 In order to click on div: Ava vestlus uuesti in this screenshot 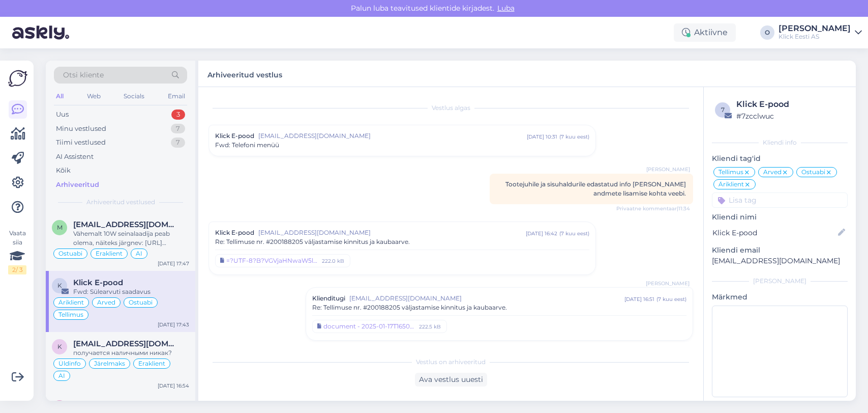, I will do `click(451, 380)`.